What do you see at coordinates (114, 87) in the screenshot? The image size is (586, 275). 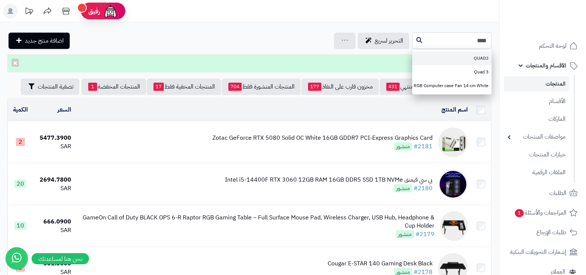 I see `a: المنتجات المخفضة1` at bounding box center [114, 87].